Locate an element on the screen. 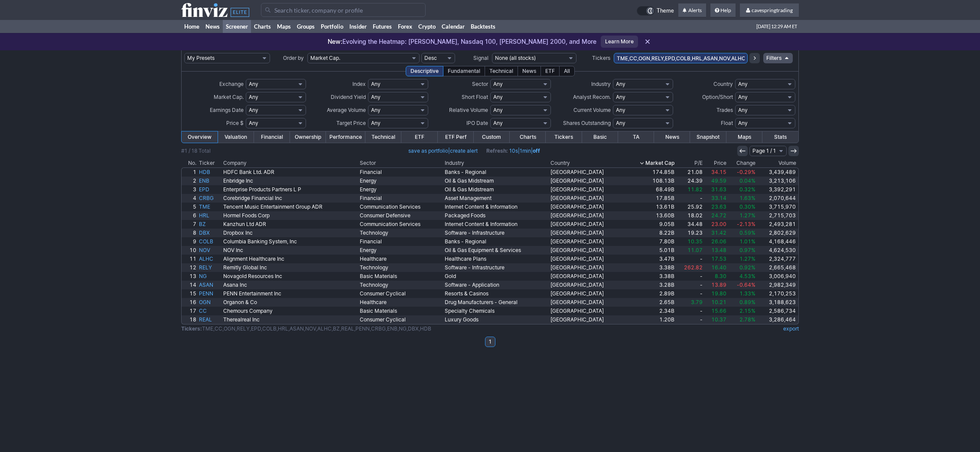 The height and width of the screenshot is (452, 980). a: 2,586,734 is located at coordinates (777, 311).